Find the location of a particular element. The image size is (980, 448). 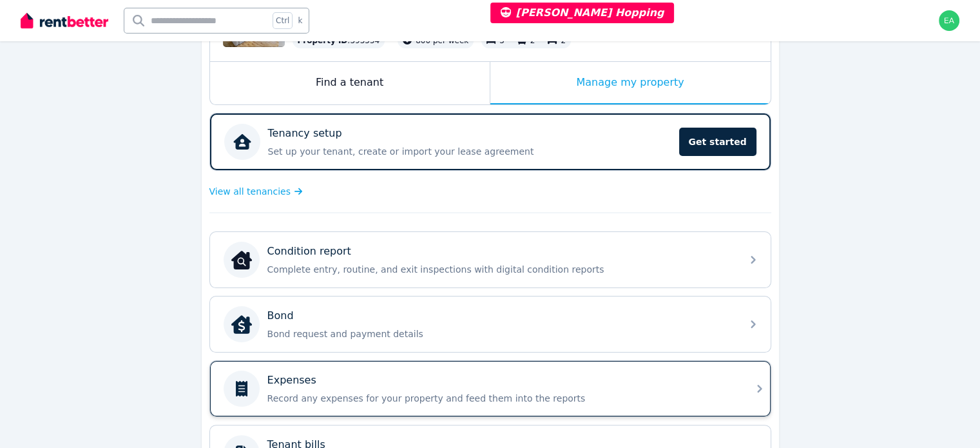

span: k is located at coordinates (300, 21).